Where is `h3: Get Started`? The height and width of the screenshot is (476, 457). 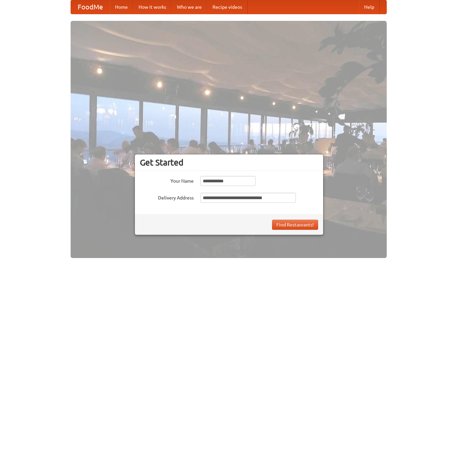
h3: Get Started is located at coordinates (229, 162).